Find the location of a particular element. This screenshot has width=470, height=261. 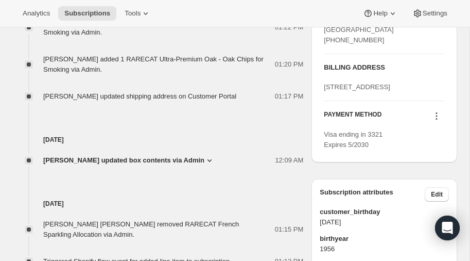

span: 01:22 PM is located at coordinates (289, 27).